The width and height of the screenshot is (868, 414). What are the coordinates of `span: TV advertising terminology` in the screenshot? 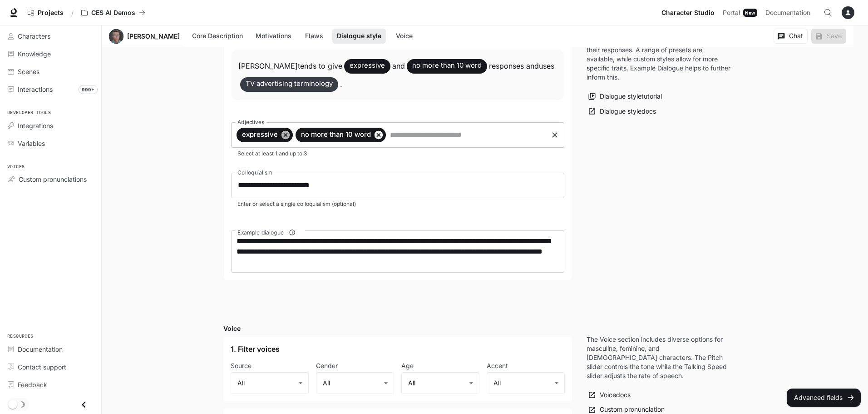 It's located at (289, 84).